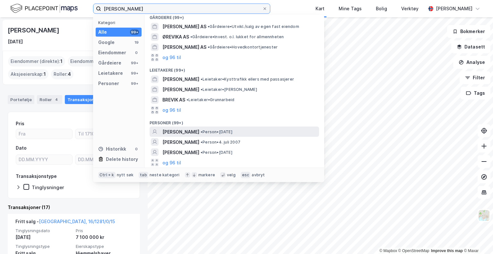  Describe the element at coordinates (104, 231) in the screenshot. I see `span: Pris` at that location.